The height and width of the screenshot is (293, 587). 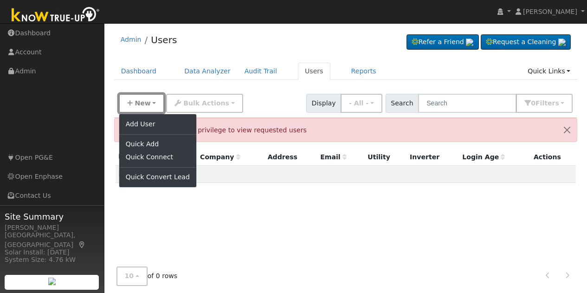 I want to click on input: Search, so click(x=467, y=103).